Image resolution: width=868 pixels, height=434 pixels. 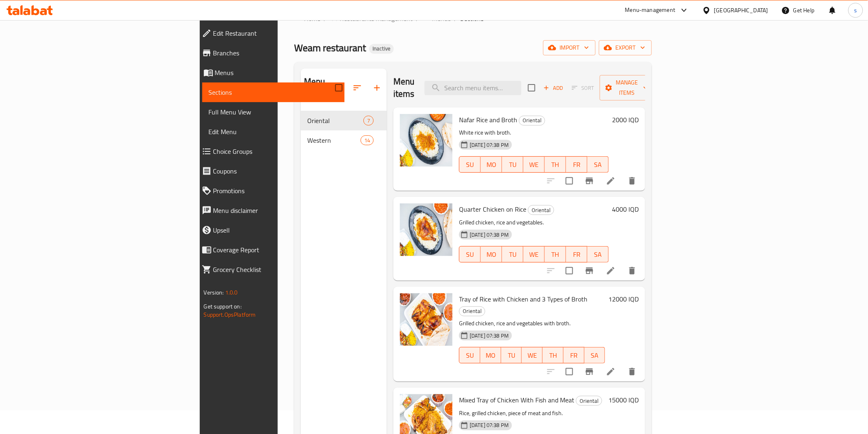 I want to click on a: Promotions, so click(x=270, y=191).